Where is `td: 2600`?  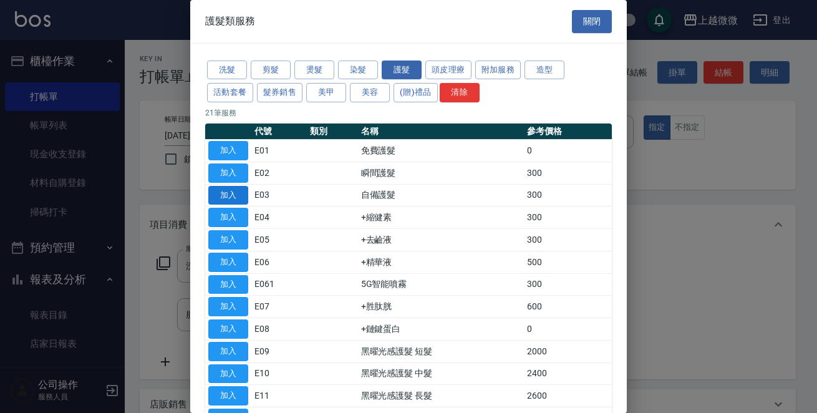
td: 2600 is located at coordinates (568, 396).